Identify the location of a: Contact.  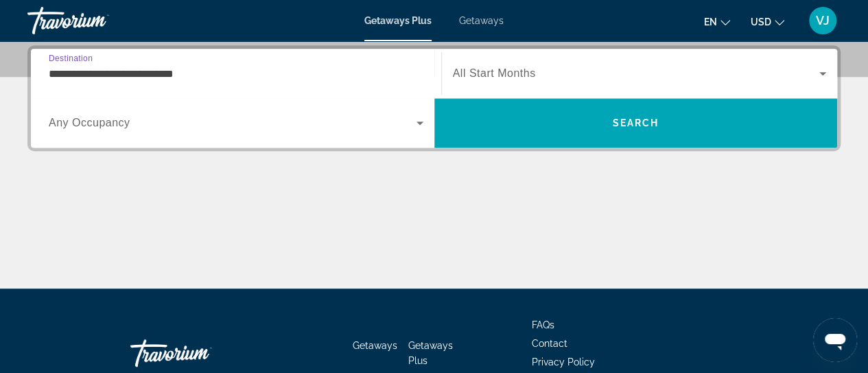
(549, 343).